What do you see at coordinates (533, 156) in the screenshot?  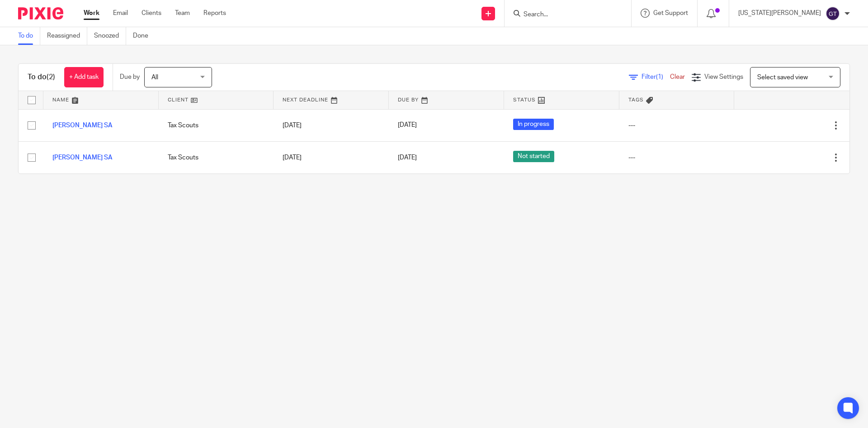 I see `span: Not started` at bounding box center [533, 156].